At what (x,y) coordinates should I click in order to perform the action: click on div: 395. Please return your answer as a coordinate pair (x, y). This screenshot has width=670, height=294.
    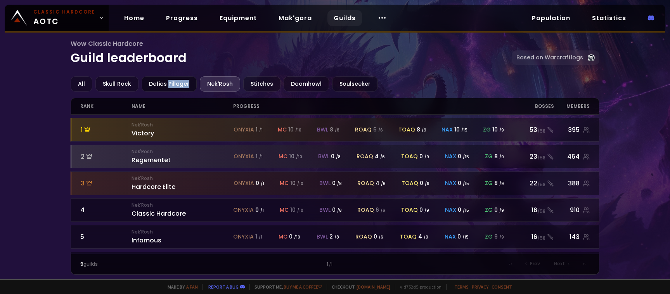
    Looking at the image, I should click on (572, 130).